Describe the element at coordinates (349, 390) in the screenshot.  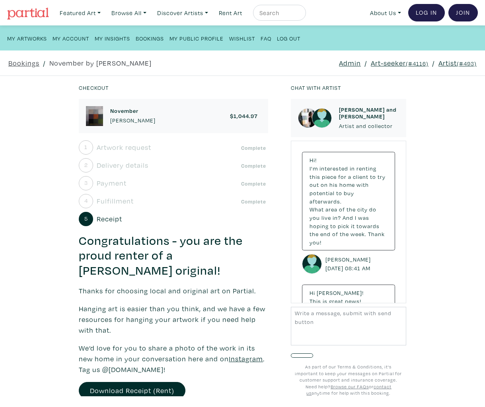
I see `a: contact us` at that location.